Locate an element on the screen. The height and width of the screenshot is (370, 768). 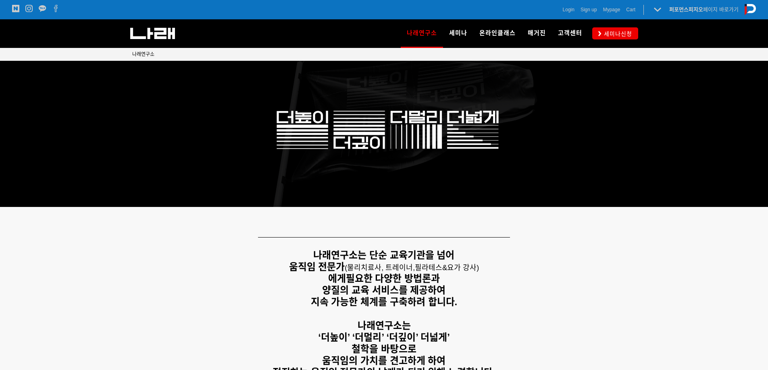
strong: 나래연구소는 단순 교육기관을 넘어 is located at coordinates (384, 255).